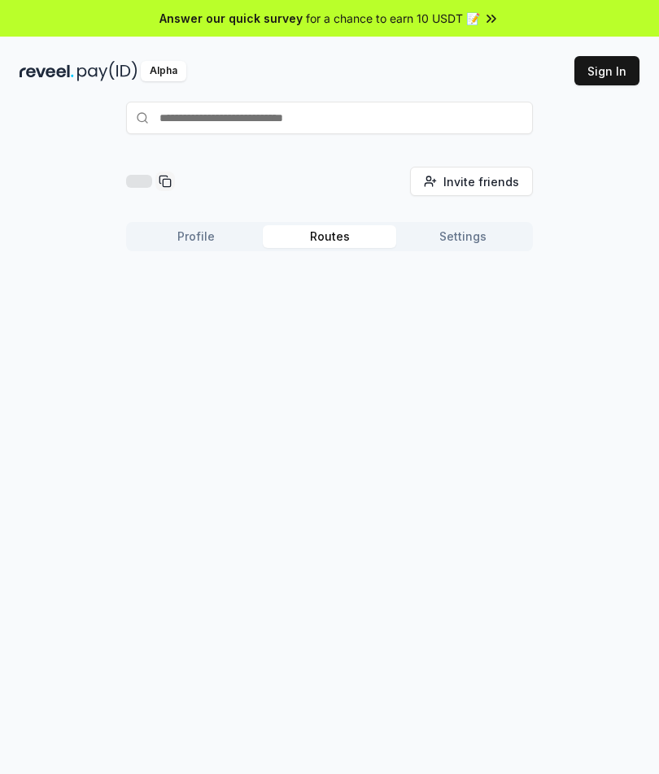 This screenshot has height=774, width=659. I want to click on span: Answer our quick survey, so click(231, 18).